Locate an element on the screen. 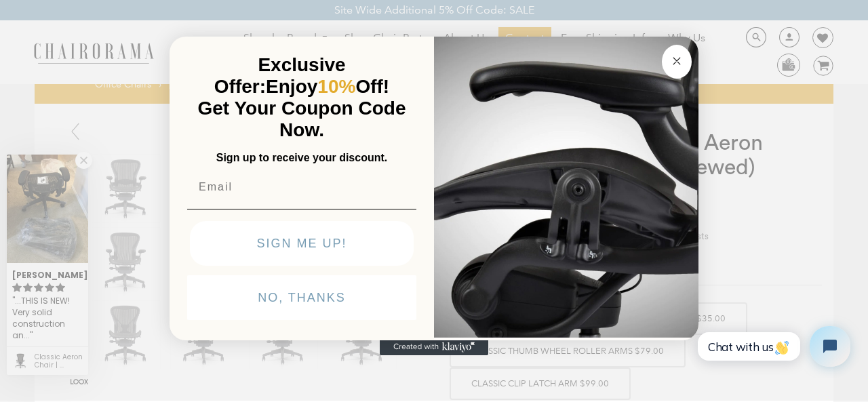 Image resolution: width=868 pixels, height=402 pixels. button: Close dialog is located at coordinates (677, 62).